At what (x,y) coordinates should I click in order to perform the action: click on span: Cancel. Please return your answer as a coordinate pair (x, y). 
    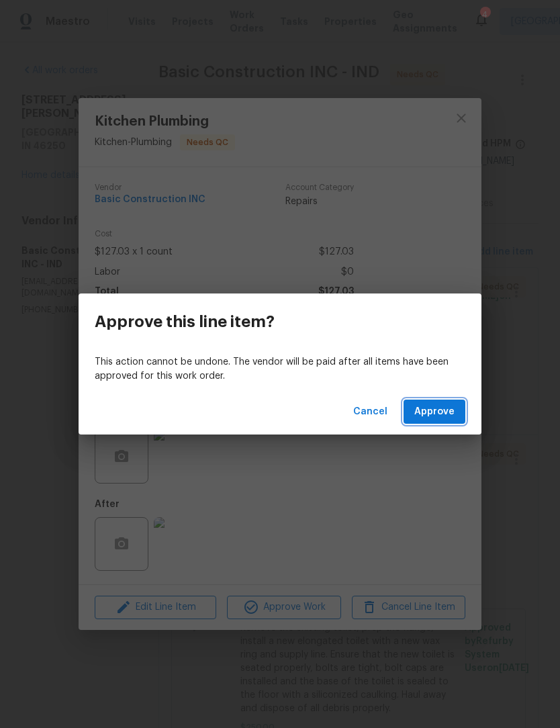
    Looking at the image, I should click on (371, 412).